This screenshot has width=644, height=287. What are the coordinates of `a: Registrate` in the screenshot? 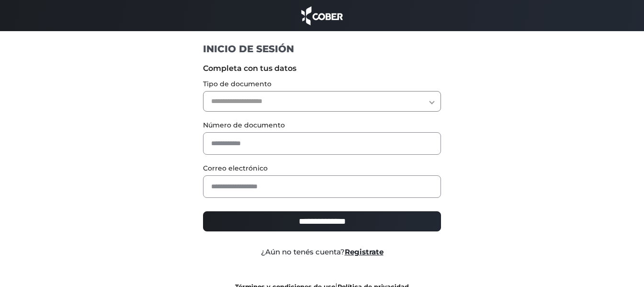 It's located at (363, 252).